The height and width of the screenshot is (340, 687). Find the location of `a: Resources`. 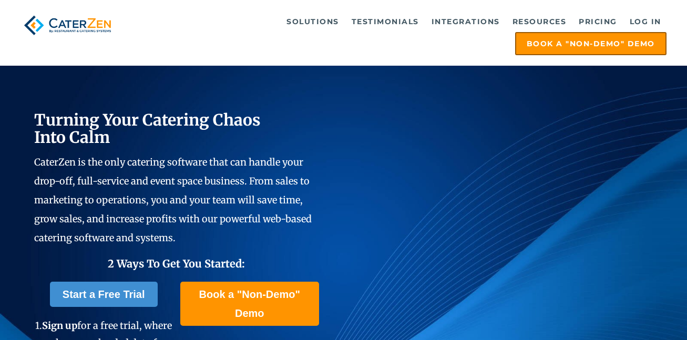

a: Resources is located at coordinates (539, 22).